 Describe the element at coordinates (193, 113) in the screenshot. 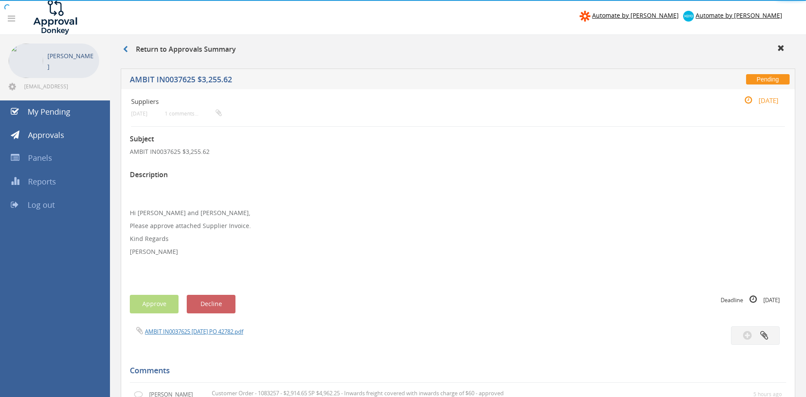

I see `small: 1 comments...` at that location.